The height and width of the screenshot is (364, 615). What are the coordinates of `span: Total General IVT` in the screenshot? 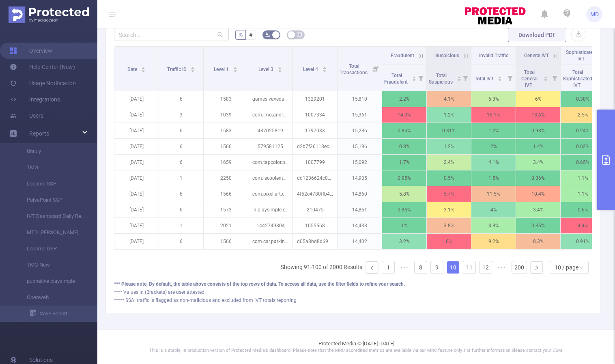 It's located at (529, 79).